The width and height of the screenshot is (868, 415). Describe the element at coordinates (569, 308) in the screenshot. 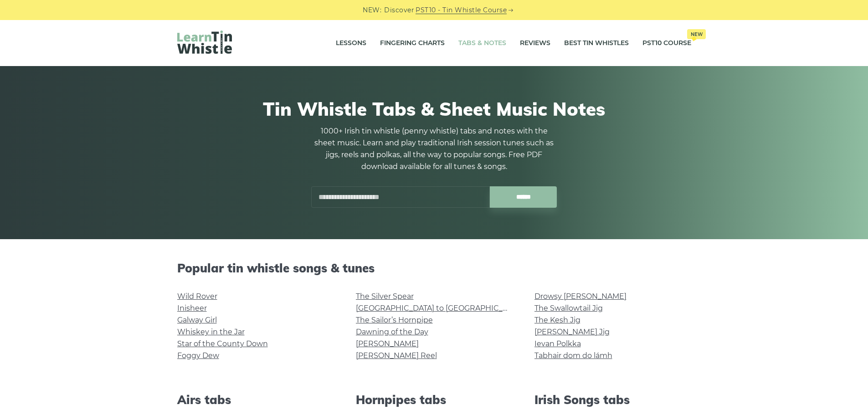

I see `a: The Swallowtail Jig` at that location.